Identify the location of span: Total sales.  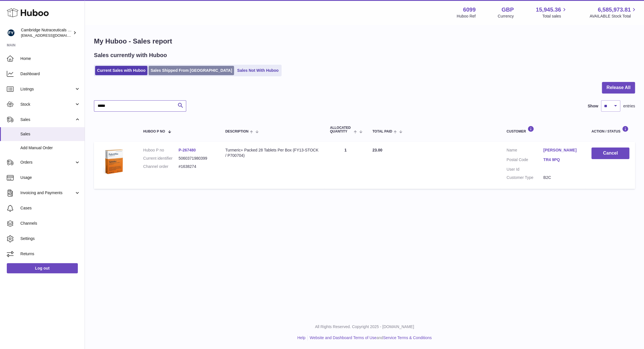
(554, 16).